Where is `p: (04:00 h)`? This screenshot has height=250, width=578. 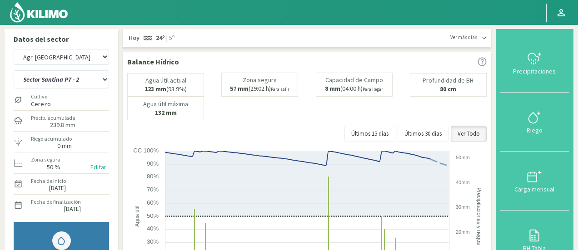 p: (04:00 h) is located at coordinates (354, 89).